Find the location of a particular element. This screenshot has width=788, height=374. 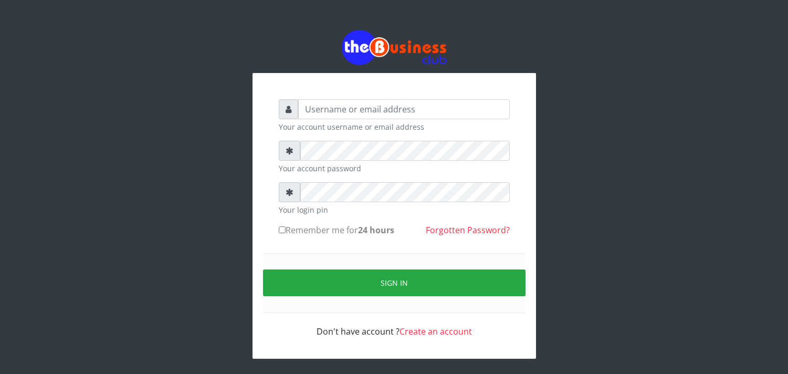

input: Username or email address is located at coordinates (404, 109).